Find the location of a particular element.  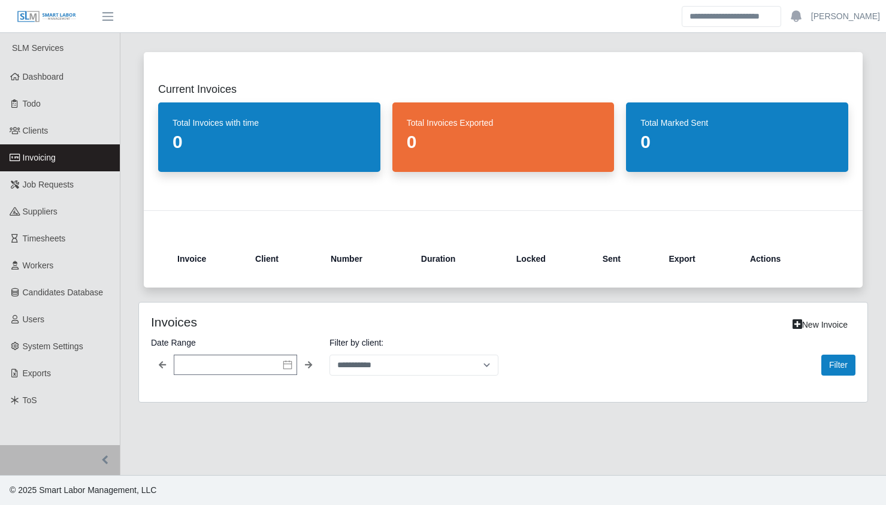

th: Export is located at coordinates (700, 259).